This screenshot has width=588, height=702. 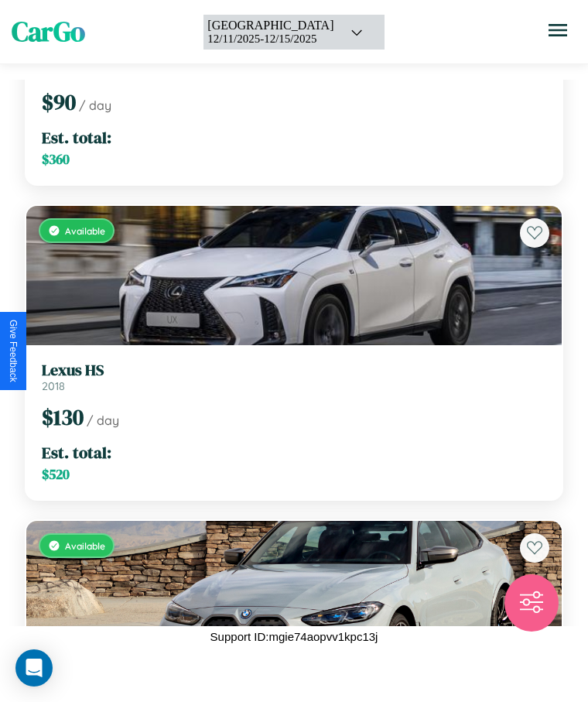 What do you see at coordinates (63, 418) in the screenshot?
I see `span: $ 130` at bounding box center [63, 418].